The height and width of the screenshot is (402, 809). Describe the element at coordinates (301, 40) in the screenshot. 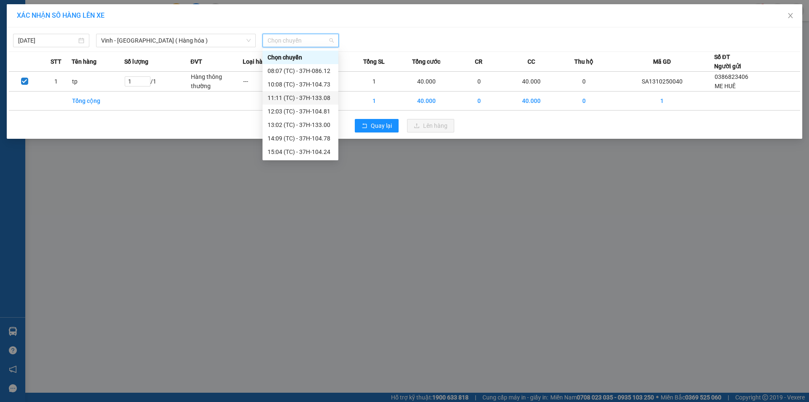

I see `span: Chọn chuyến` at that location.